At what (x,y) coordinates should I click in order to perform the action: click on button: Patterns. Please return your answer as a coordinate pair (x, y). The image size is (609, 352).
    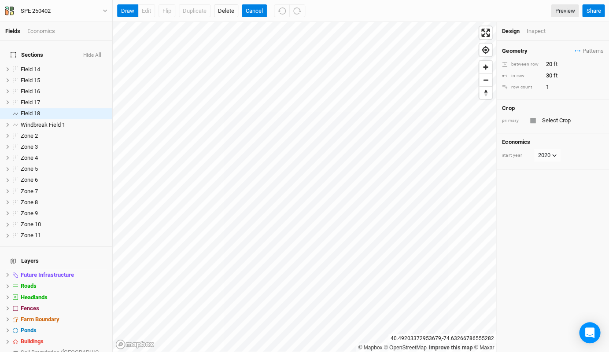
    Looking at the image, I should click on (588, 51).